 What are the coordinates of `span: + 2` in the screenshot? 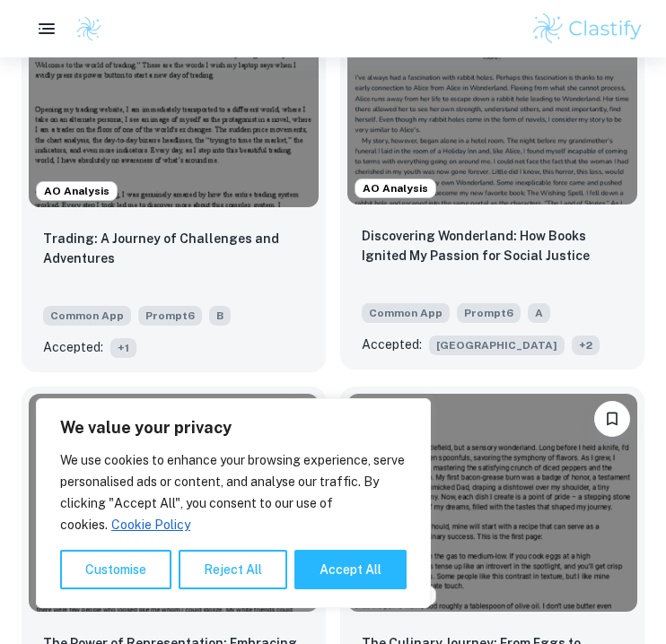 It's located at (585, 345).